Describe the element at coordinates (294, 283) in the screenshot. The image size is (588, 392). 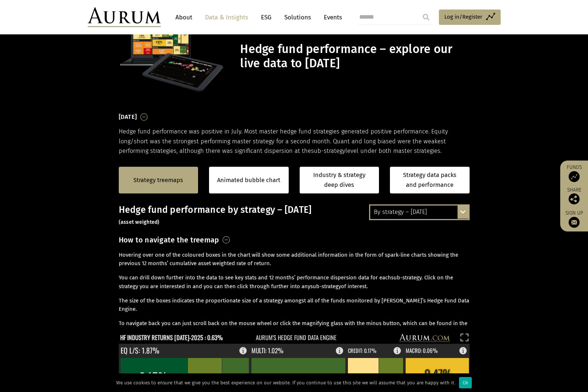
I see `p: You can drill down further into the data to see key stats and 12 months’ performance dispersion d...` at that location.